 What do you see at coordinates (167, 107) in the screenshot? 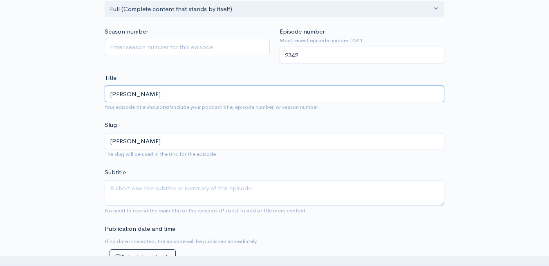
I see `strong: not` at bounding box center [167, 107].